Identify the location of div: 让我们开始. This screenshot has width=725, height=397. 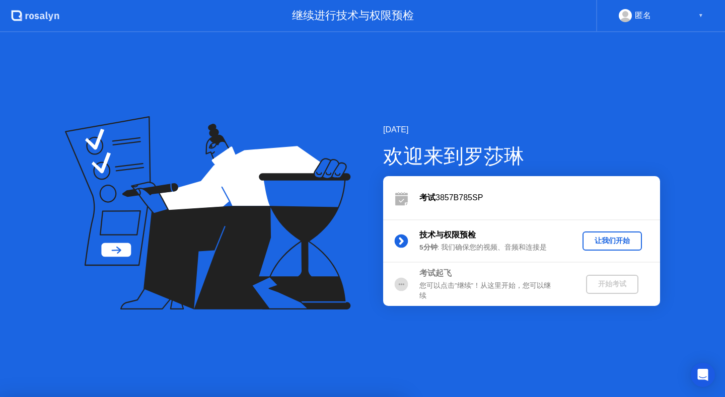
(612, 241).